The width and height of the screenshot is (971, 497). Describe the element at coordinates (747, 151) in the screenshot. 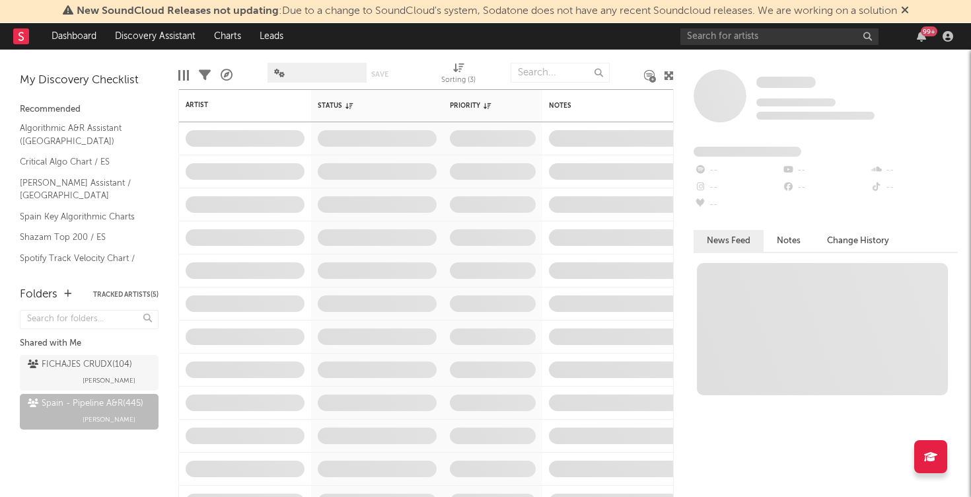

I see `span: Fans Added by Platform` at that location.